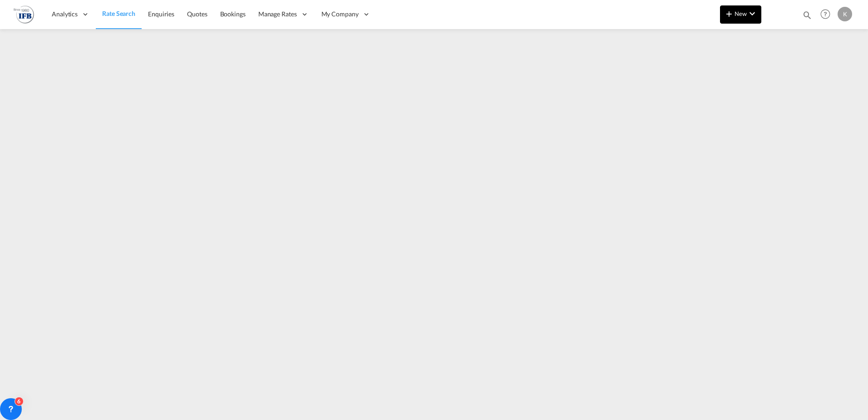 This screenshot has height=420, width=868. What do you see at coordinates (119, 13) in the screenshot?
I see `span: Rate Search` at bounding box center [119, 13].